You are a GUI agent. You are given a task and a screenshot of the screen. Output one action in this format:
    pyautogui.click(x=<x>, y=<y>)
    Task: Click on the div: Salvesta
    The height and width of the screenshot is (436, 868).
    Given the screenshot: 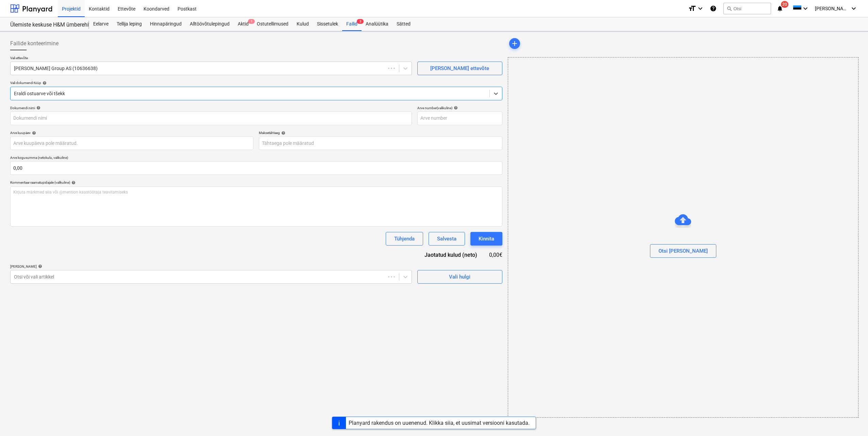 What is the action you would take?
    pyautogui.click(x=447, y=239)
    